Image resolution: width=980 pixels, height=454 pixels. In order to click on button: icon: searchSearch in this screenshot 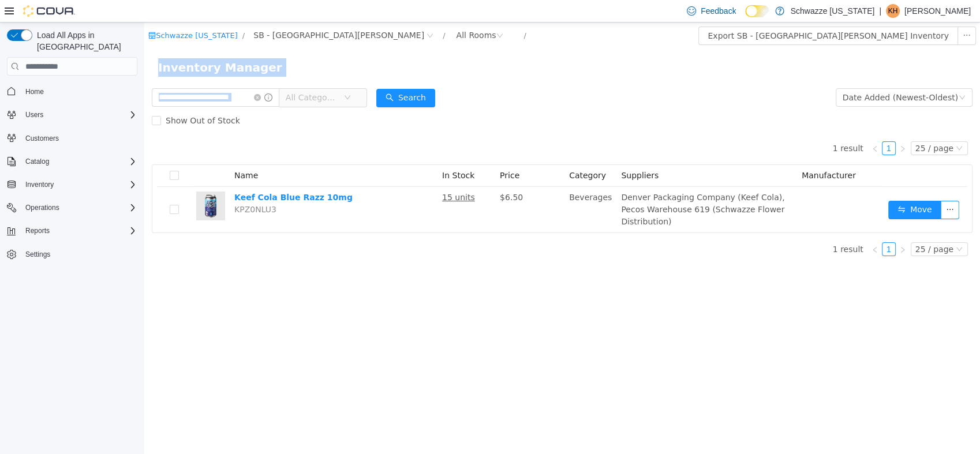, I will do `click(261, 76)`.